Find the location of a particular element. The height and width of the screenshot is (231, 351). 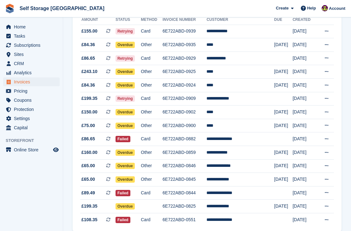

td: 6E722ABD-0902 is located at coordinates (184, 112).